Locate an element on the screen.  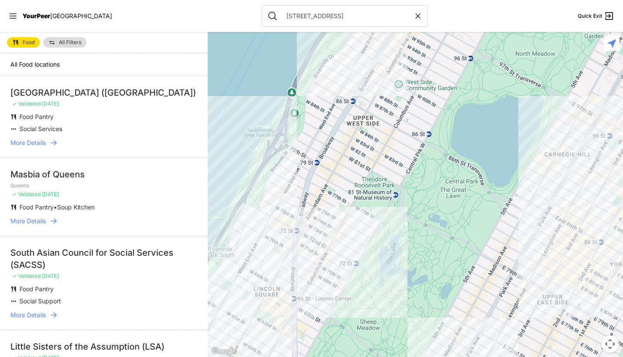
span: YourPeer is located at coordinates (36, 16).